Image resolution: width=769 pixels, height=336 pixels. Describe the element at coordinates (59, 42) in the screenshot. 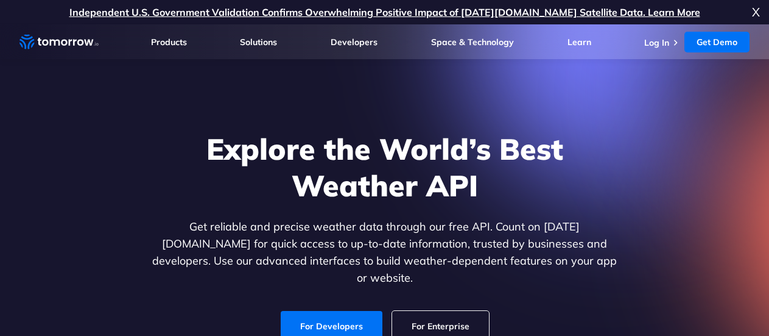

I see `a: Home link` at that location.